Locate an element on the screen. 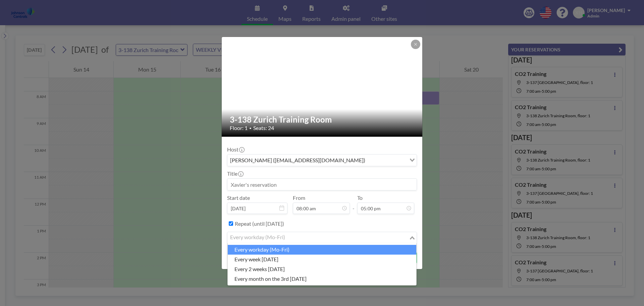  li: every workday (Mo-Fri) is located at coordinates (322, 249).